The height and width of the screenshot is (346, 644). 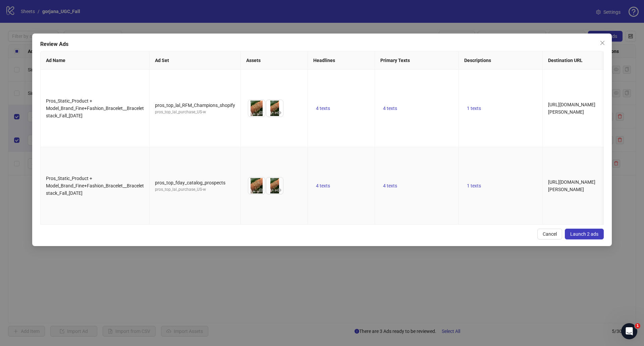 I want to click on div: pros_top_lal_RFM_Champions_shopify, so click(x=195, y=105).